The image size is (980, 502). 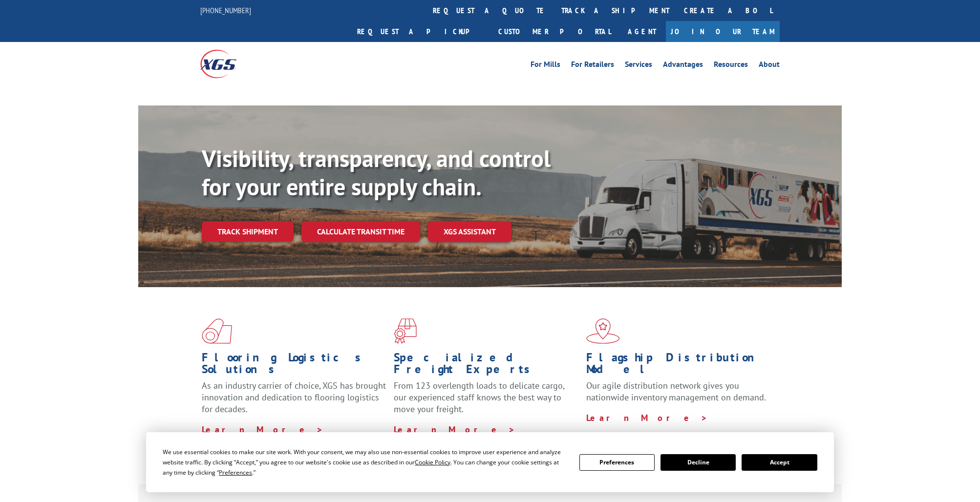 What do you see at coordinates (639, 66) in the screenshot?
I see `a: Services` at bounding box center [639, 66].